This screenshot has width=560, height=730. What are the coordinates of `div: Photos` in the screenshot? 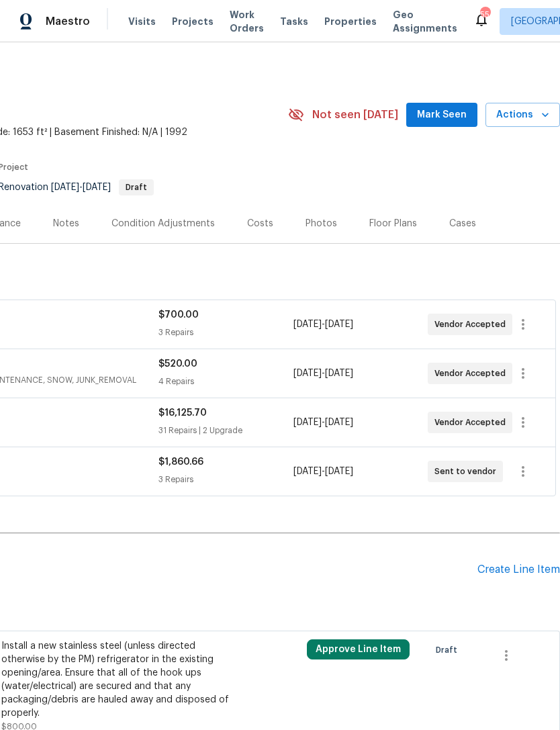 It's located at (321, 223).